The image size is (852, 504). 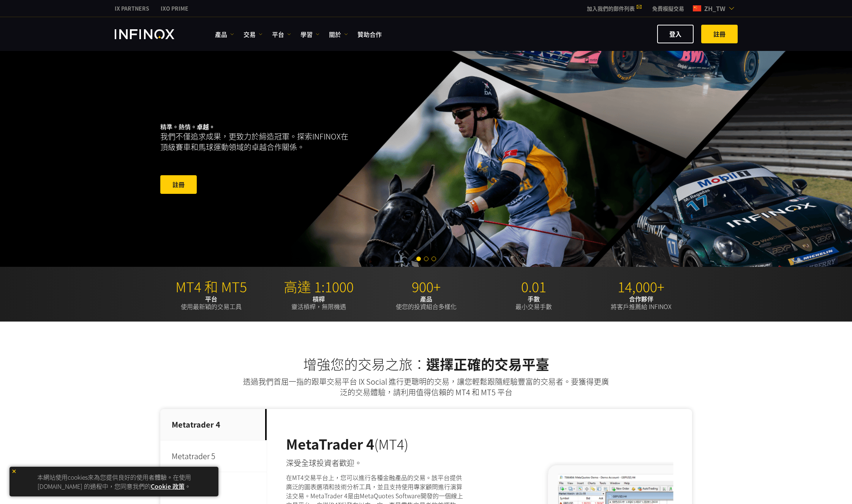 I want to click on p: 將客戶推薦給 INFINOX, so click(x=642, y=302).